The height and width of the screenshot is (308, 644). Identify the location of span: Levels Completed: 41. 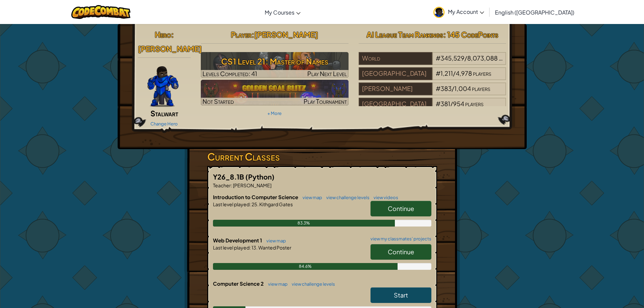
(230, 74).